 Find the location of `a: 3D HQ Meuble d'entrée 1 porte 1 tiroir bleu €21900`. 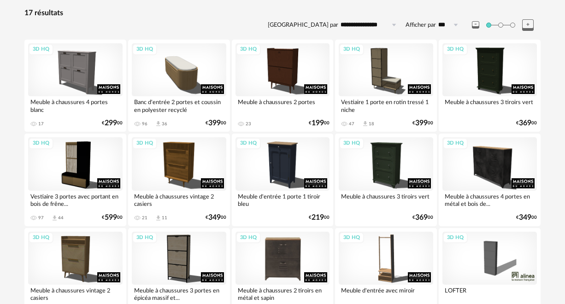

a: 3D HQ Meuble d'entrée 1 porte 1 tiroir bleu €21900 is located at coordinates (282, 180).